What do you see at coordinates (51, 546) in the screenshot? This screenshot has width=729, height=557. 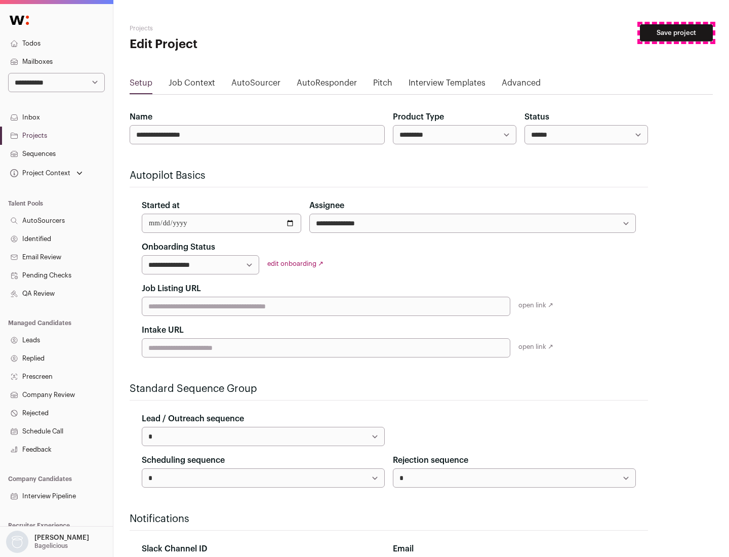 I see `p: Bagelicious` at bounding box center [51, 546].